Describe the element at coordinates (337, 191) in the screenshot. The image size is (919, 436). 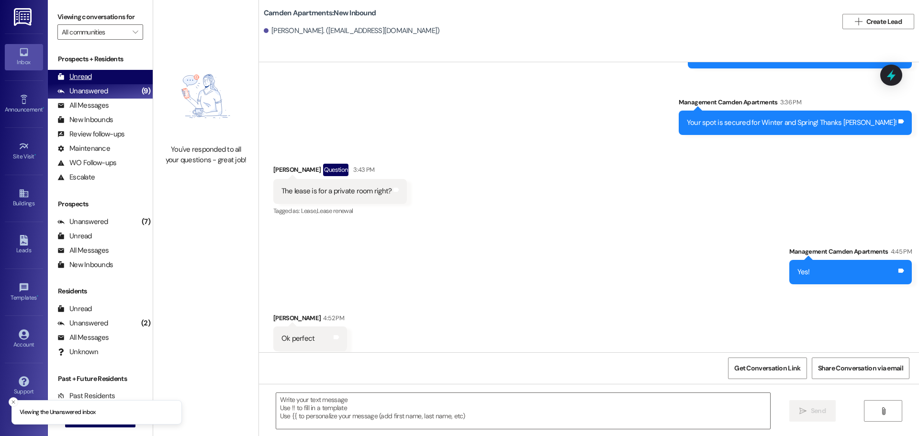
I see `div: The lease is for a private room right?` at that location.